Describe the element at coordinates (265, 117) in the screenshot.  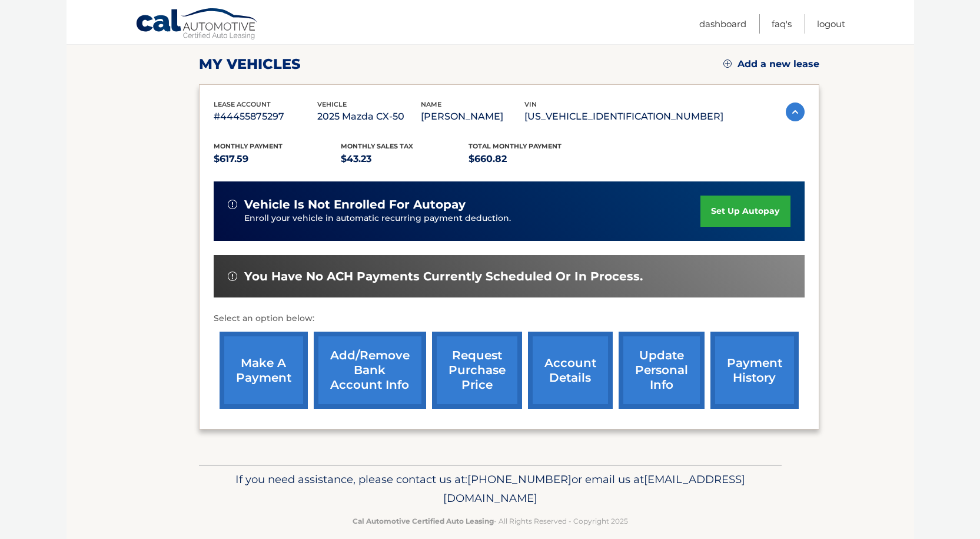
I see `p: #44455875297` at that location.